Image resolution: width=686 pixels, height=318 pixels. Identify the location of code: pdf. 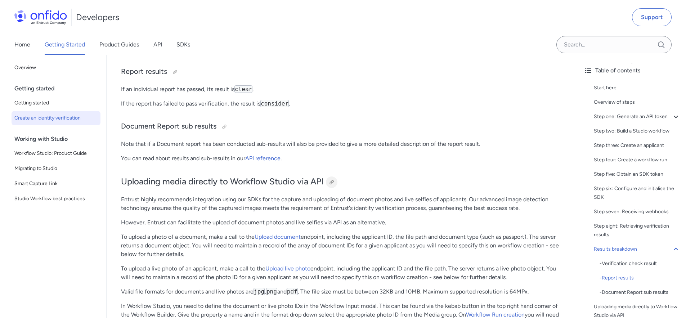
(292, 291).